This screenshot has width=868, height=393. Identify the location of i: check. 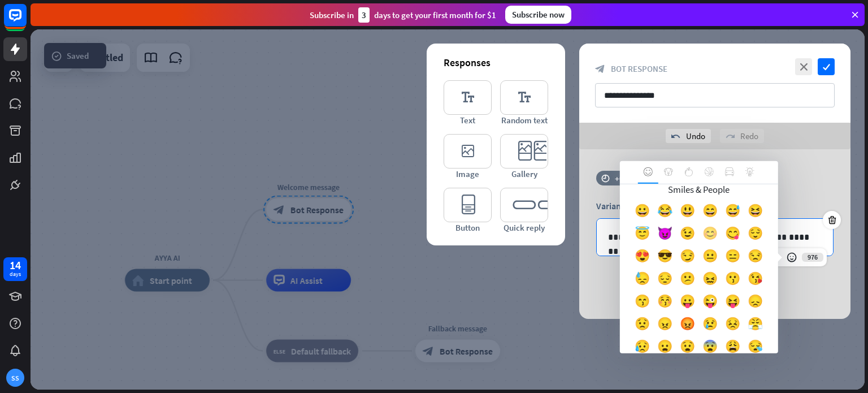
(826, 67).